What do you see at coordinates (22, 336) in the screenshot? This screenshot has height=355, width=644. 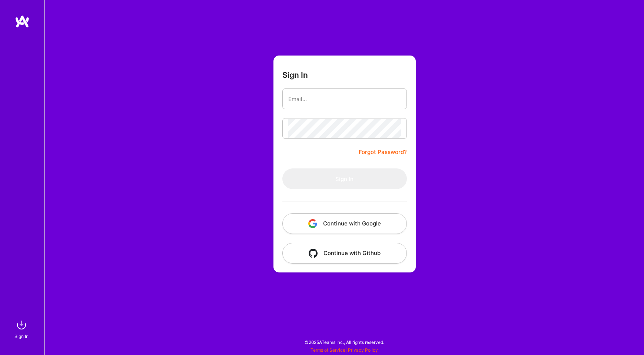 I see `div: Sign In` at bounding box center [22, 336].